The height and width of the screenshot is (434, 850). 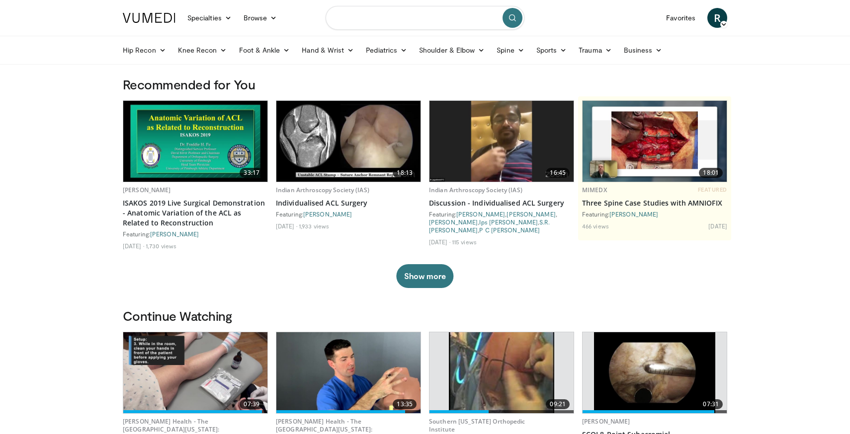 What do you see at coordinates (149, 18) in the screenshot?
I see `img: VuMedi Logo` at bounding box center [149, 18].